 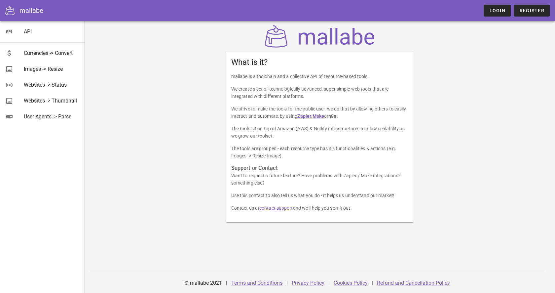 I want to click on a: Register, so click(x=532, y=11).